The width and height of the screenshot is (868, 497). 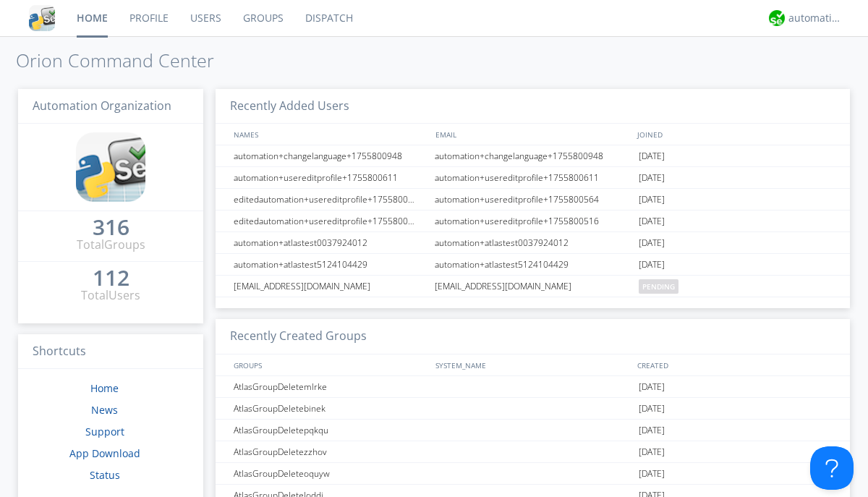 I want to click on div: automation+usereditprofile+1755800564, so click(x=533, y=199).